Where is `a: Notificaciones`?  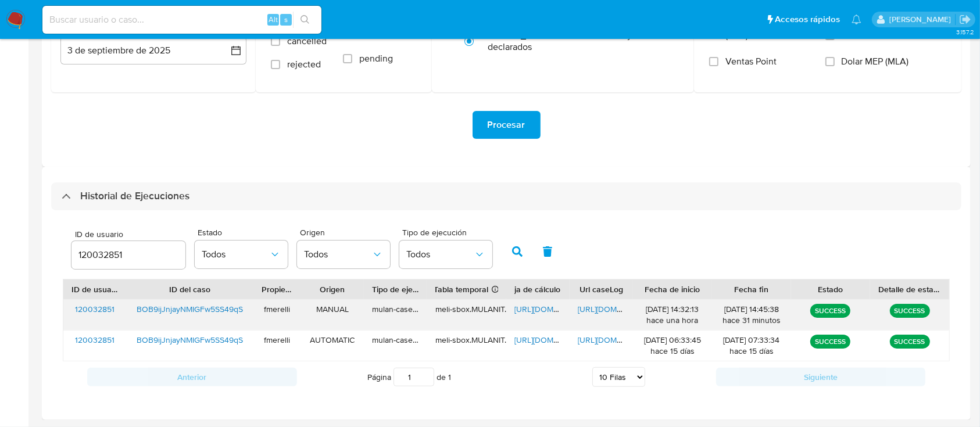 a: Notificaciones is located at coordinates (856, 20).